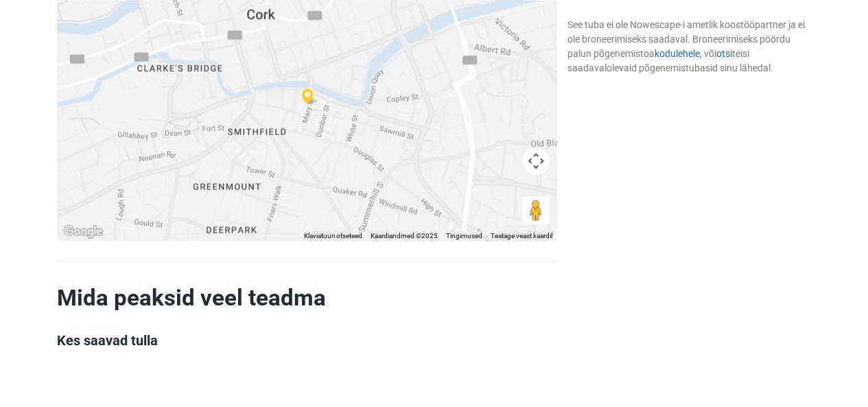  What do you see at coordinates (405, 235) in the screenshot?
I see `span: Kaardiandmed ©2025` at bounding box center [405, 235].